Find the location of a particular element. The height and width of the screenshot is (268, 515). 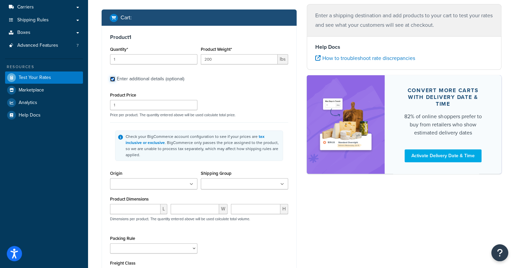

div: Check your BigCommerce account configuration to see if your prices are . BigCommerce only passes ... is located at coordinates (203, 146).